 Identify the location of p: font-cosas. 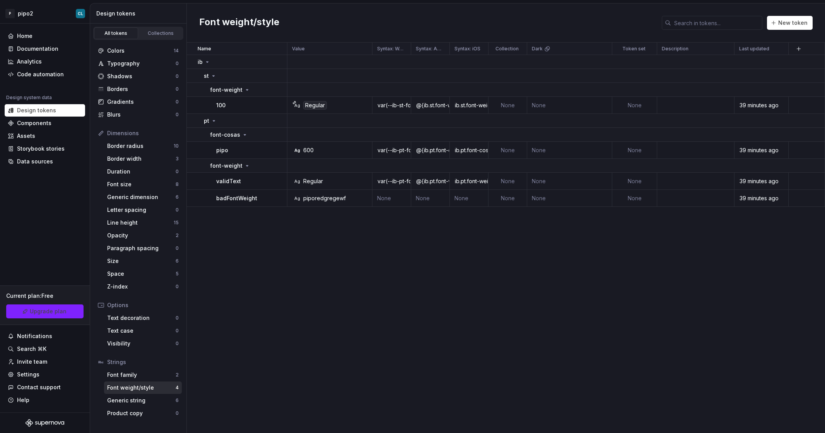
(225, 135).